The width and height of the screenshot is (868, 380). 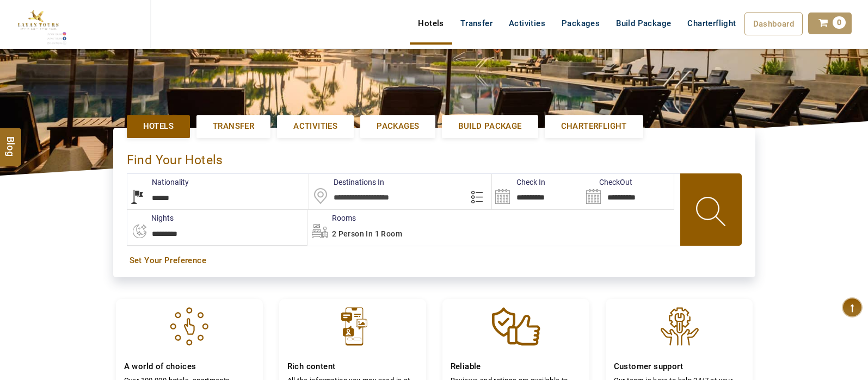 What do you see at coordinates (346, 182) in the screenshot?
I see `label: Destinations In` at bounding box center [346, 182].